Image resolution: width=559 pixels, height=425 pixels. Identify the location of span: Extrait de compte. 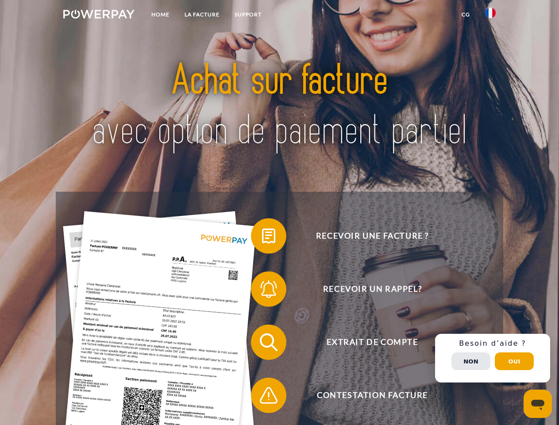
(372, 342).